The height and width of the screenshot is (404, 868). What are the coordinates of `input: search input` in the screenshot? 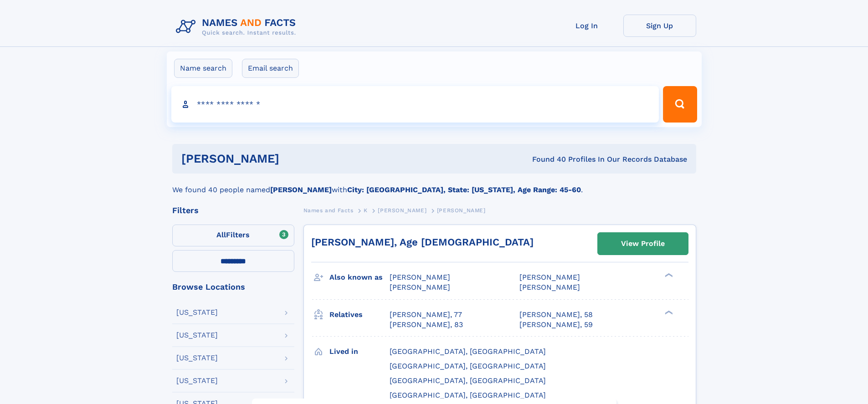 It's located at (415, 104).